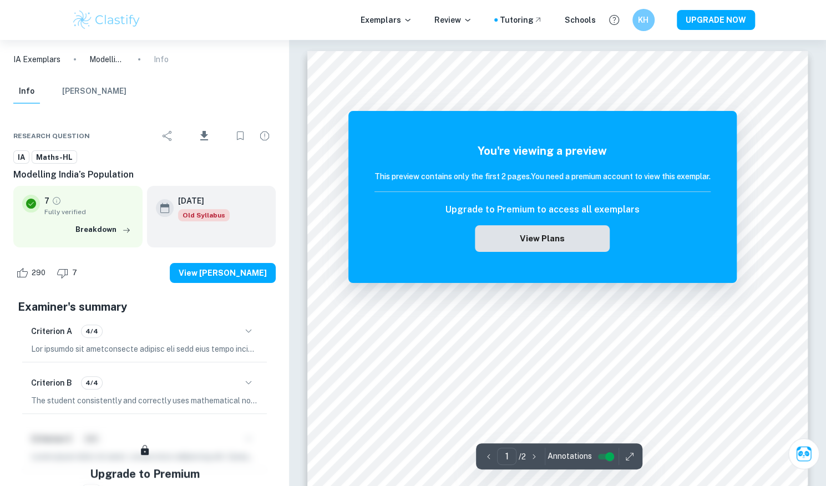 Image resolution: width=826 pixels, height=486 pixels. Describe the element at coordinates (54, 157) in the screenshot. I see `span: Maths-HL` at that location.